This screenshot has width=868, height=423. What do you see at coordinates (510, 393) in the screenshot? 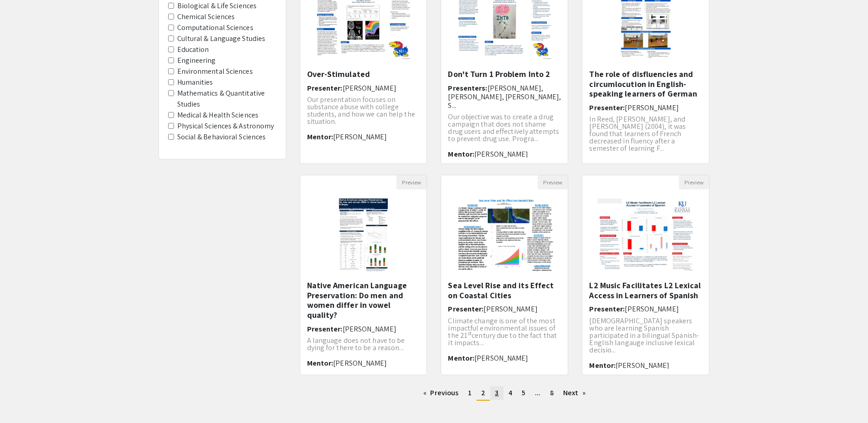
I see `span: 4` at bounding box center [510, 393].